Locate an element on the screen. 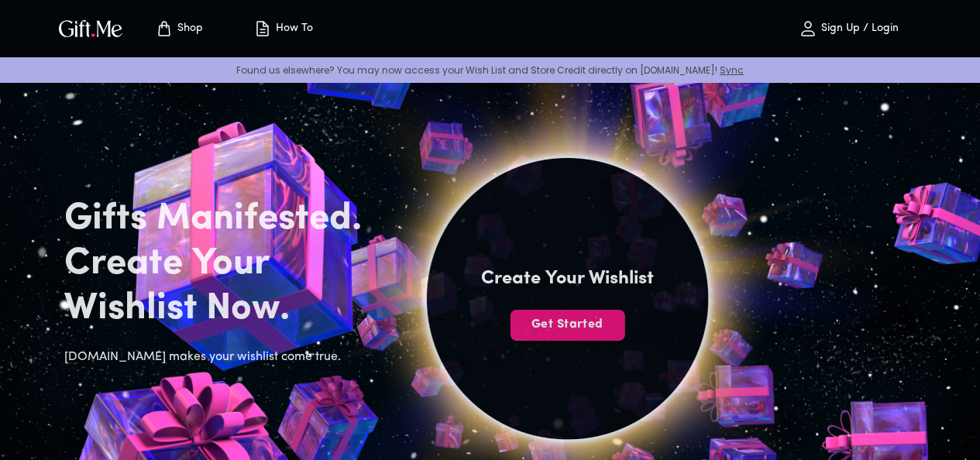 Image resolution: width=980 pixels, height=460 pixels. h4: Create Your Wishlist is located at coordinates (567, 279).